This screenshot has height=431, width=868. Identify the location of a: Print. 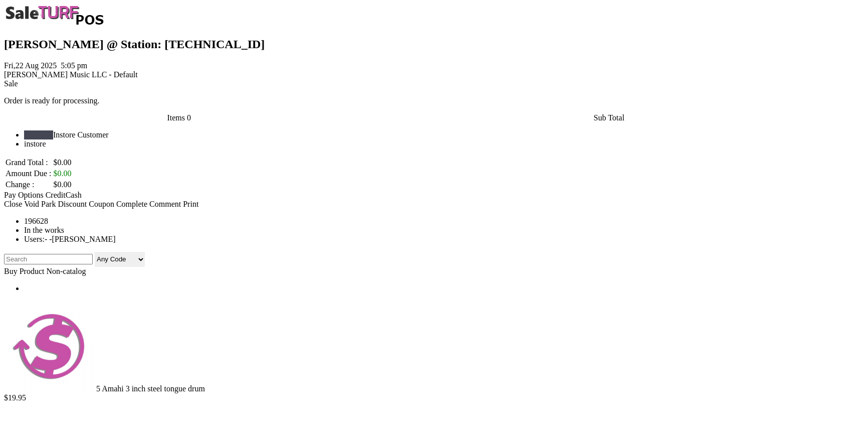
(190, 204).